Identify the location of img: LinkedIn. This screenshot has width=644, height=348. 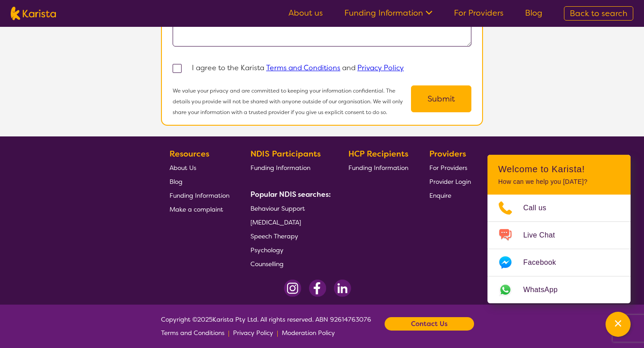
(342, 288).